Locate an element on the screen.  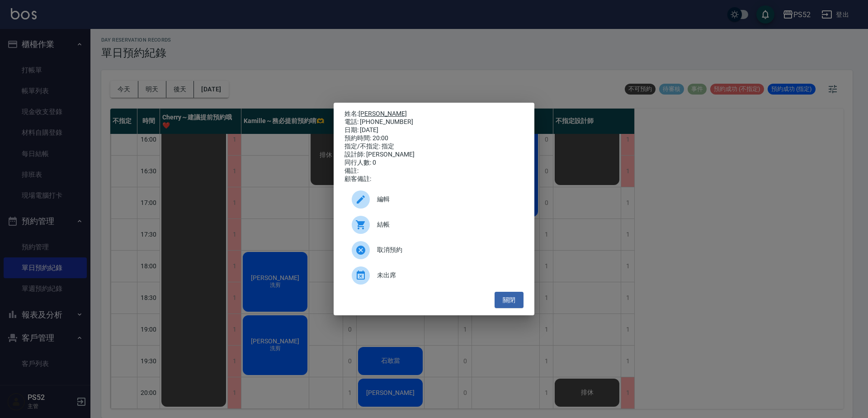
div: 取消預約 is located at coordinates (434, 250).